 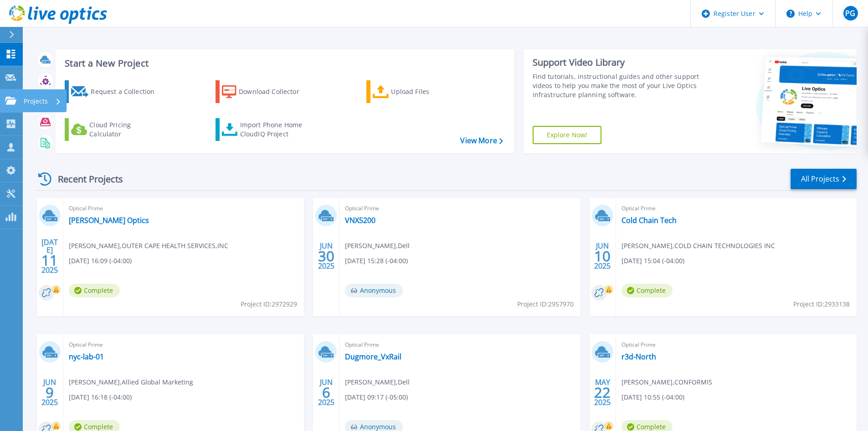 I want to click on a: Request a Collection, so click(x=115, y=92).